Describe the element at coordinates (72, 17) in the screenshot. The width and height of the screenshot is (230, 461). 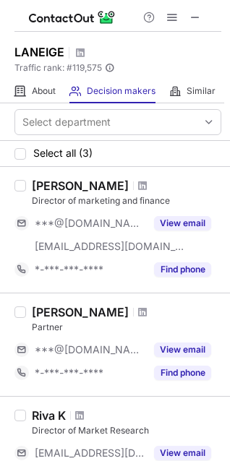
I see `img: ContactOut v5.3.10` at that location.